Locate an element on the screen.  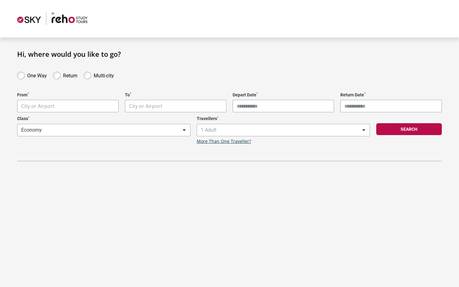
label: To is located at coordinates (175, 95).